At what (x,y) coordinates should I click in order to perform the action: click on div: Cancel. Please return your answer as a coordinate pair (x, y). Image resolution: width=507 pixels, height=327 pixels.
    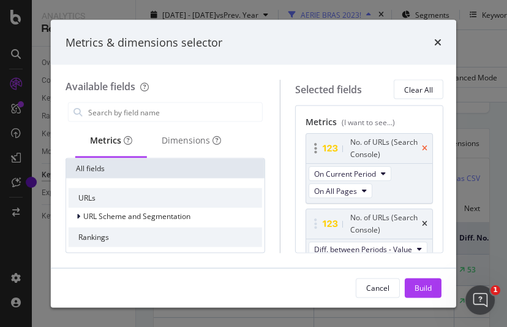
    Looking at the image, I should click on (378, 287).